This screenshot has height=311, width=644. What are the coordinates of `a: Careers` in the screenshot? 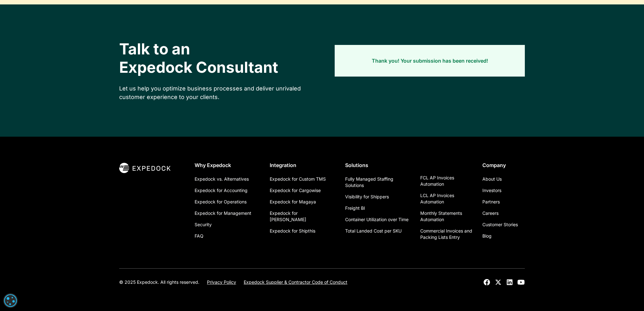 It's located at (490, 213).